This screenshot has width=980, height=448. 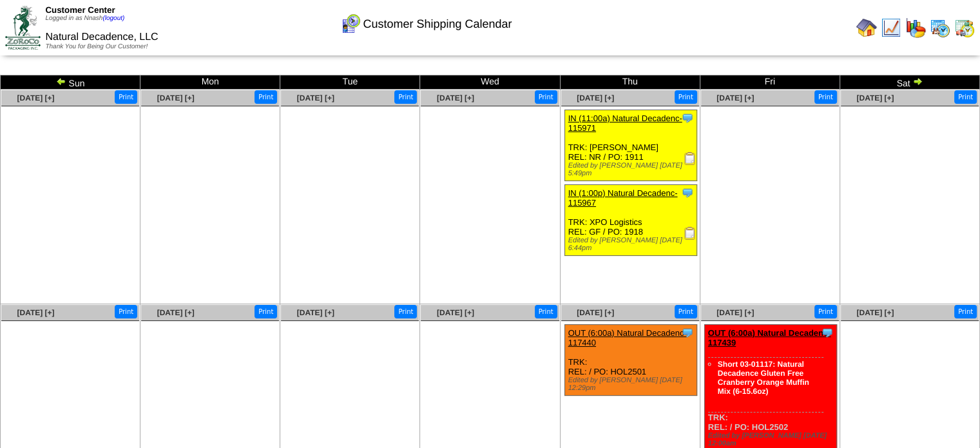 I want to click on div: TRK: REL: / PO: HOL2501, so click(x=631, y=360).